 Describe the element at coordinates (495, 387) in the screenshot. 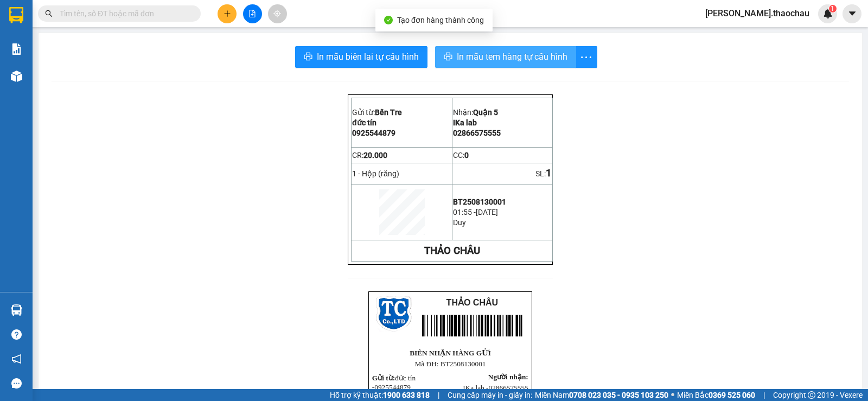

I see `span: IKa lab -` at that location.